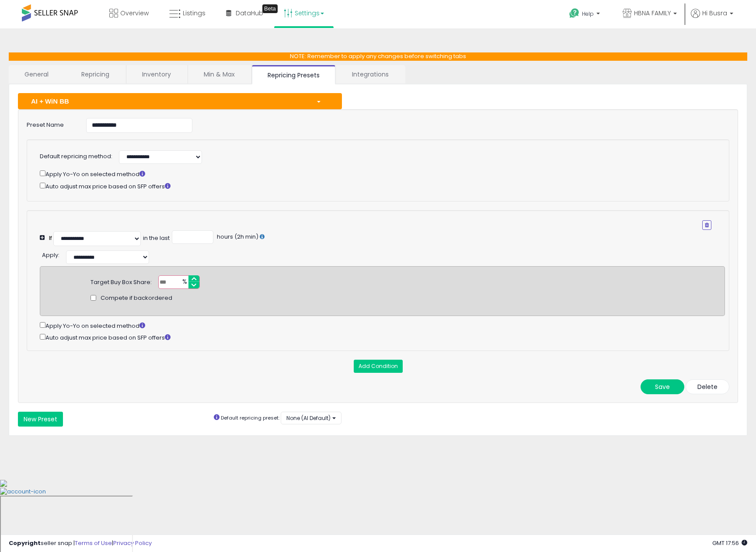  I want to click on span: None (AI Default), so click(308, 418).